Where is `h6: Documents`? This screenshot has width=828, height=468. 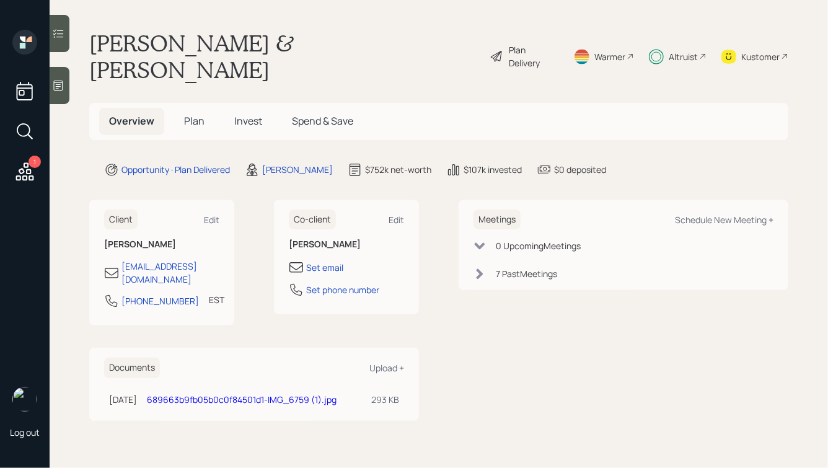 h6: Documents is located at coordinates (132, 368).